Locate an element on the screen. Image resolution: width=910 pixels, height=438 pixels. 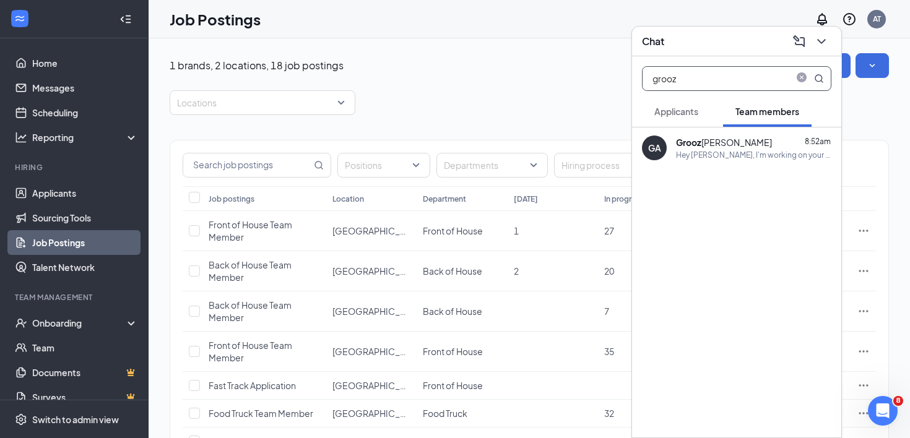
span: 27 is located at coordinates (609, 231).